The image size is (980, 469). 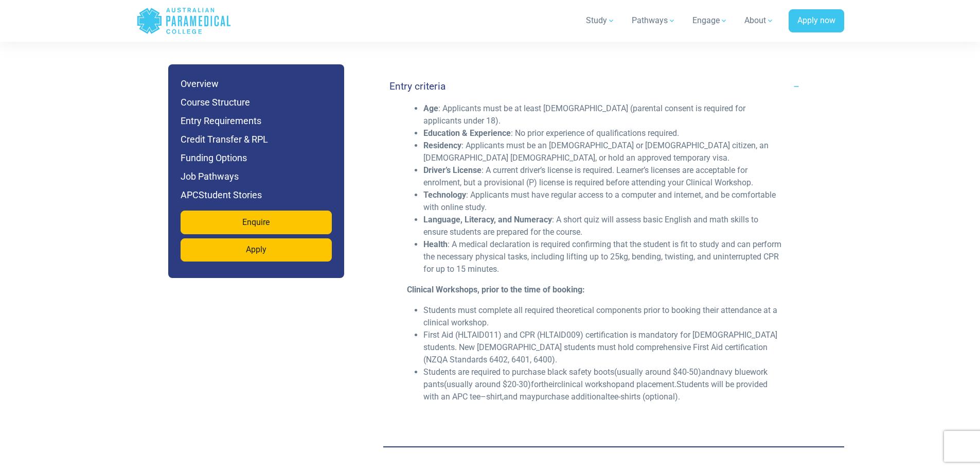 I want to click on span: Students, so click(x=440, y=372).